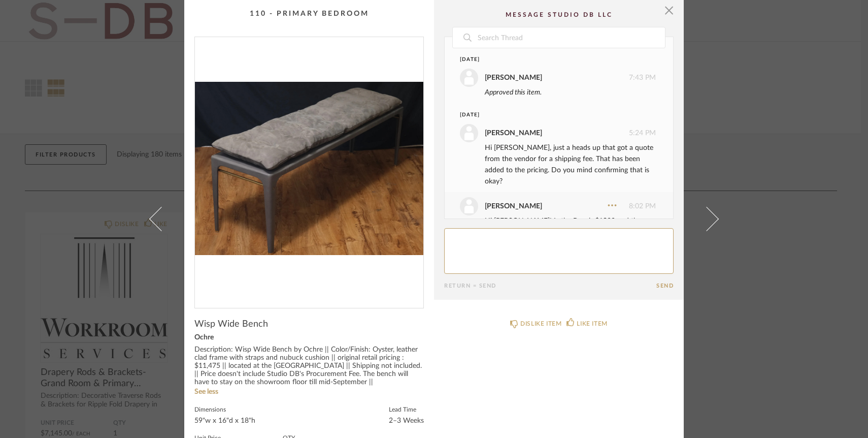  I want to click on div: 59"w x 16"d x 18"h, so click(225, 421).